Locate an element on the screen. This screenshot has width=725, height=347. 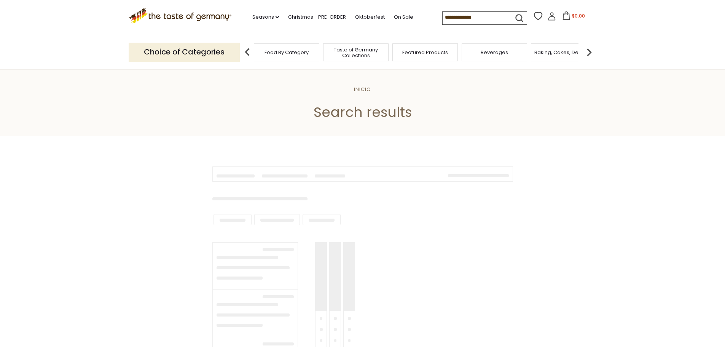
a: Featured Products is located at coordinates (425, 52).